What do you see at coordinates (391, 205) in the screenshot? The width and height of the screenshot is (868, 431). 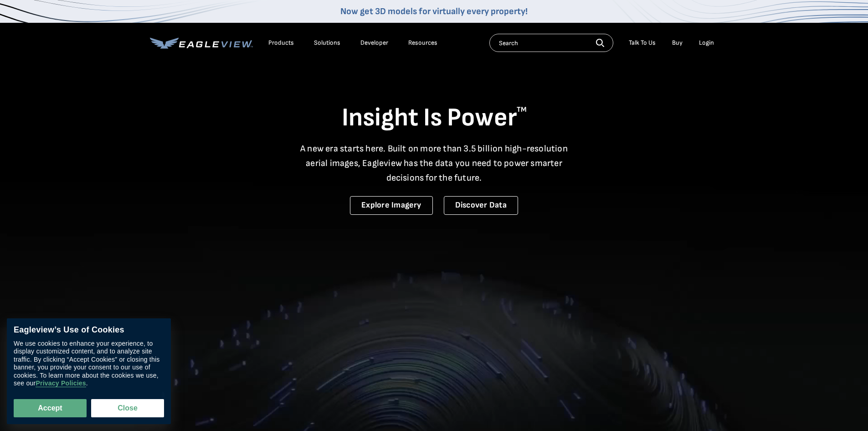 I see `a: Explore Imagery` at bounding box center [391, 205].